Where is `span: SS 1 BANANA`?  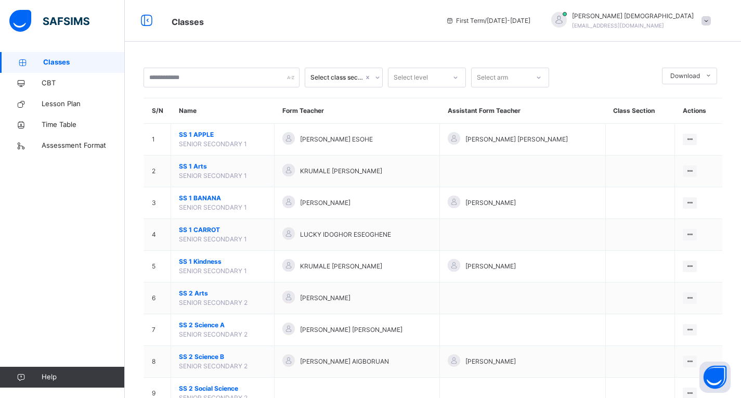
span: SS 1 BANANA is located at coordinates (222, 198).